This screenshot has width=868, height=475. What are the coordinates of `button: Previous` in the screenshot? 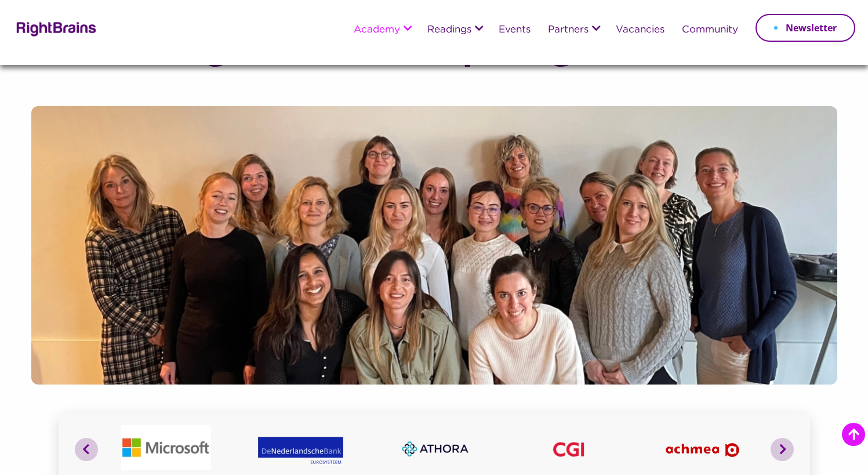 It's located at (86, 449).